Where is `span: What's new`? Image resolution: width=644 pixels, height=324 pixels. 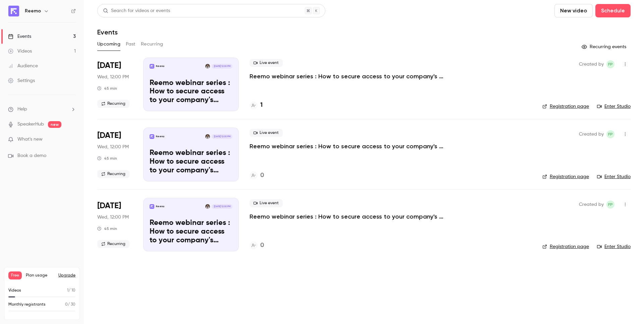 span: What's new is located at coordinates (30, 139).